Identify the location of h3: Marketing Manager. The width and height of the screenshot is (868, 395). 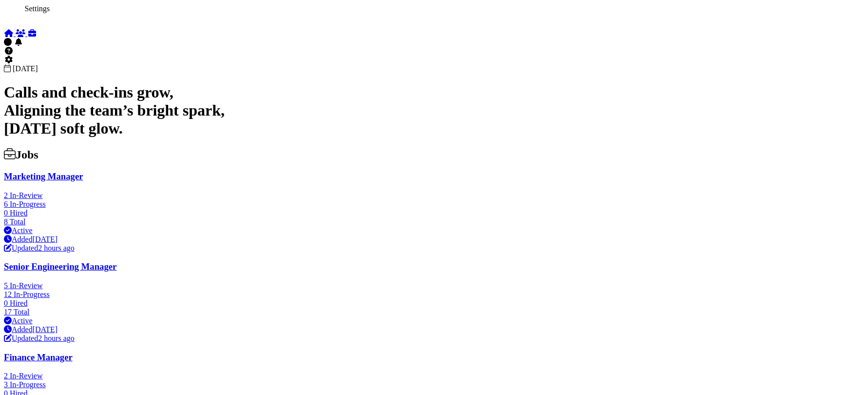
(434, 177).